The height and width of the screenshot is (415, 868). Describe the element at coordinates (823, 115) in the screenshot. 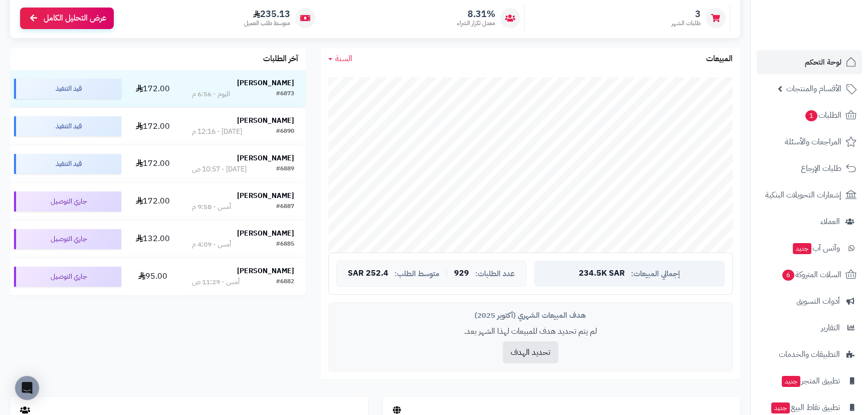

I see `span: الطلبات` at that location.